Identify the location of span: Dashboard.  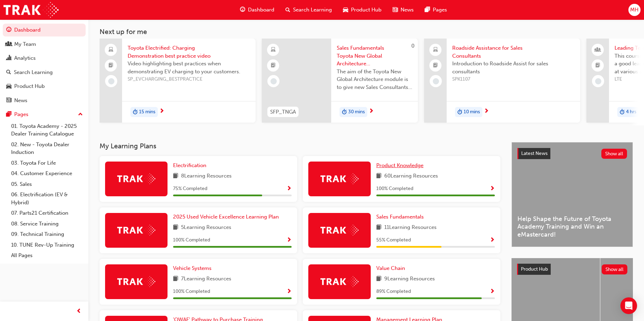
(261, 10).